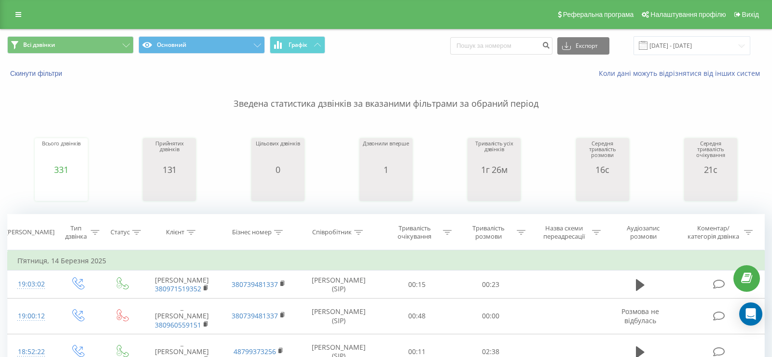 Image resolution: width=772 pixels, height=357 pixels. Describe the element at coordinates (386, 261) in the screenshot. I see `td: П’ятниця, 14 Березня 2025` at that location.